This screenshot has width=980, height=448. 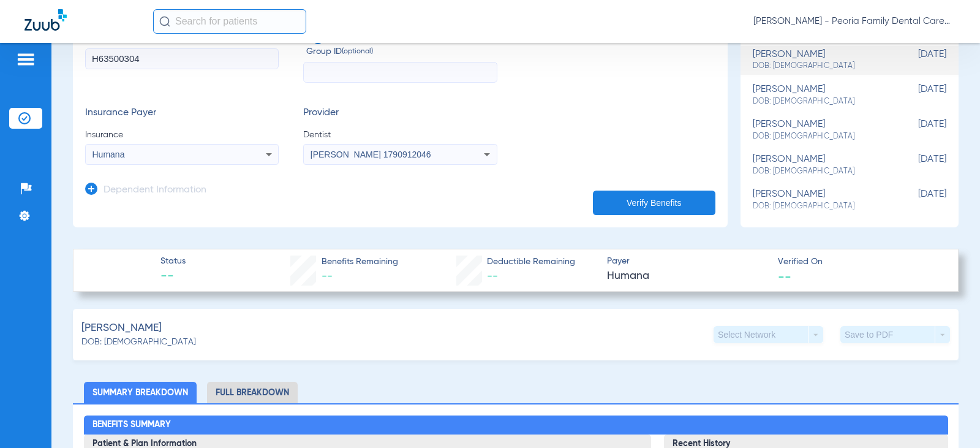 I want to click on img: Search Icon, so click(x=165, y=21).